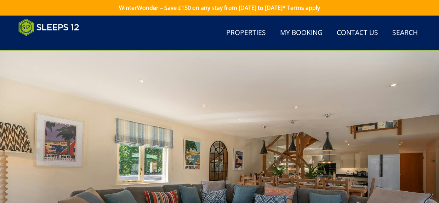  What do you see at coordinates (301, 33) in the screenshot?
I see `a: My Booking` at bounding box center [301, 33].